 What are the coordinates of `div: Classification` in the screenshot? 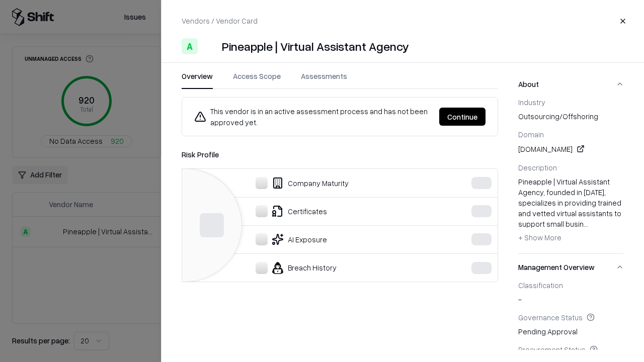 It's located at (571, 285).